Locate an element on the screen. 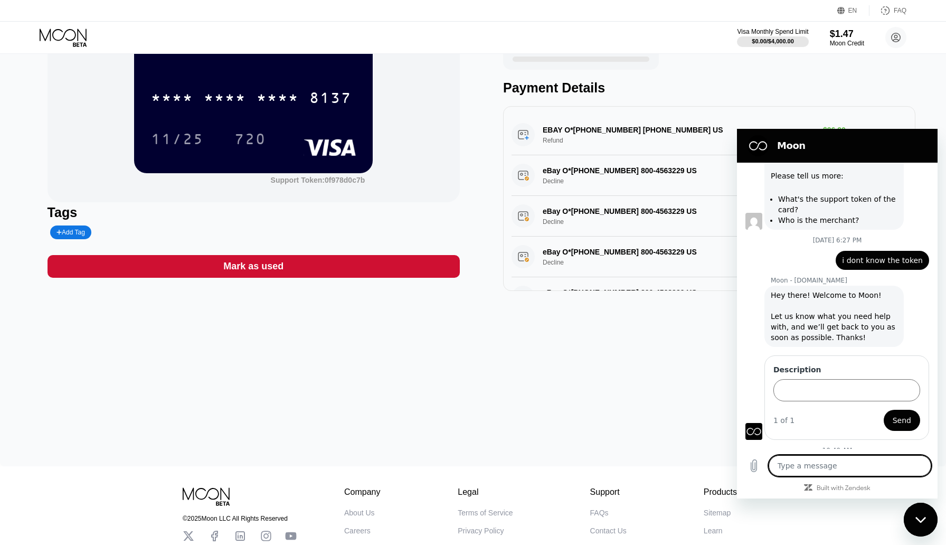 Image resolution: width=946 pixels, height=545 pixels. div: Privacy Policy is located at coordinates (480, 531).